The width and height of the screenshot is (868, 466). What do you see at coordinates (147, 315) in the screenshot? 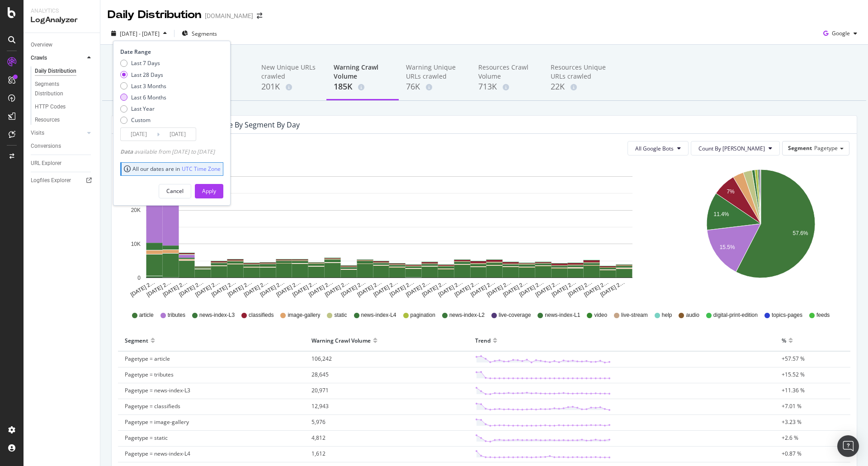
I see `span: article` at bounding box center [147, 315].